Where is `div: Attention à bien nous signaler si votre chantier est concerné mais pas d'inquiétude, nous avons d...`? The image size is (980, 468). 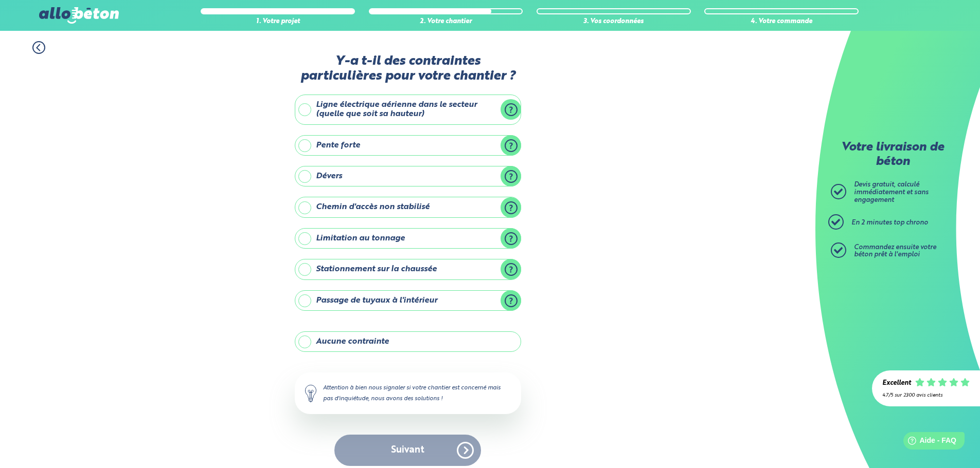
div: Attention à bien nous signaler si votre chantier est concerné mais pas d'inquiétude, nous avons d... is located at coordinates (408, 393).